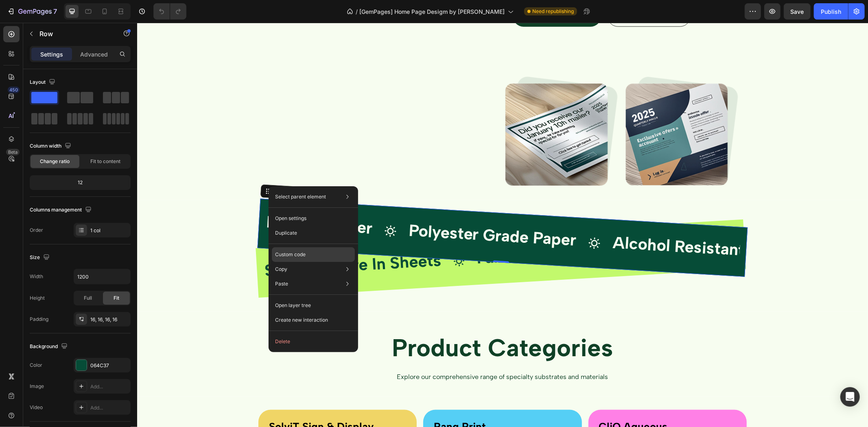 Image resolution: width=868 pixels, height=427 pixels. I want to click on button: Publish, so click(831, 11).